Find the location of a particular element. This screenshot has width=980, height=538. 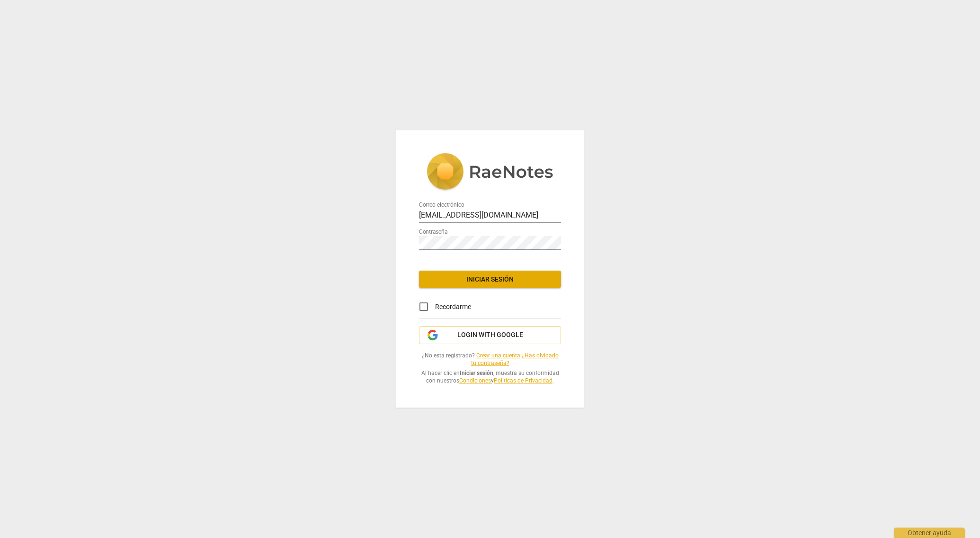

b: Iniciar sesión is located at coordinates (477, 373).